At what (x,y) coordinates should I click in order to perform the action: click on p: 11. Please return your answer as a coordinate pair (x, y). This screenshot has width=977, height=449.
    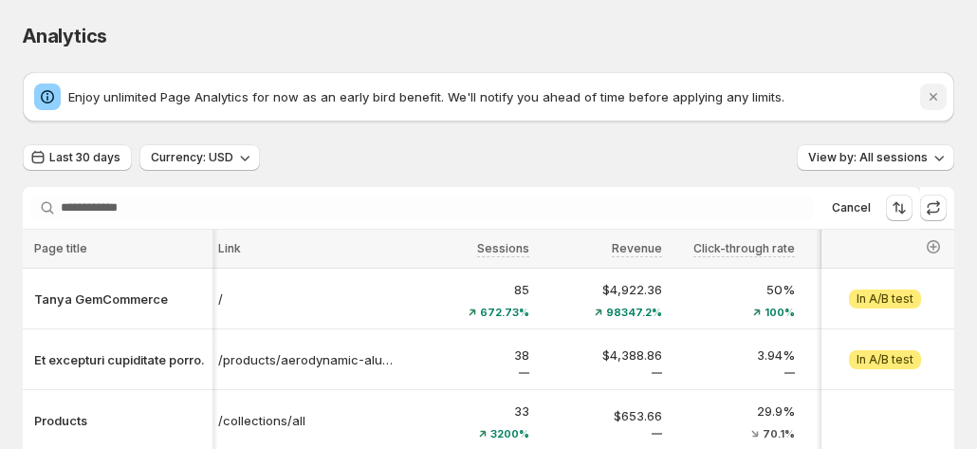
    Looking at the image, I should click on (867, 415).